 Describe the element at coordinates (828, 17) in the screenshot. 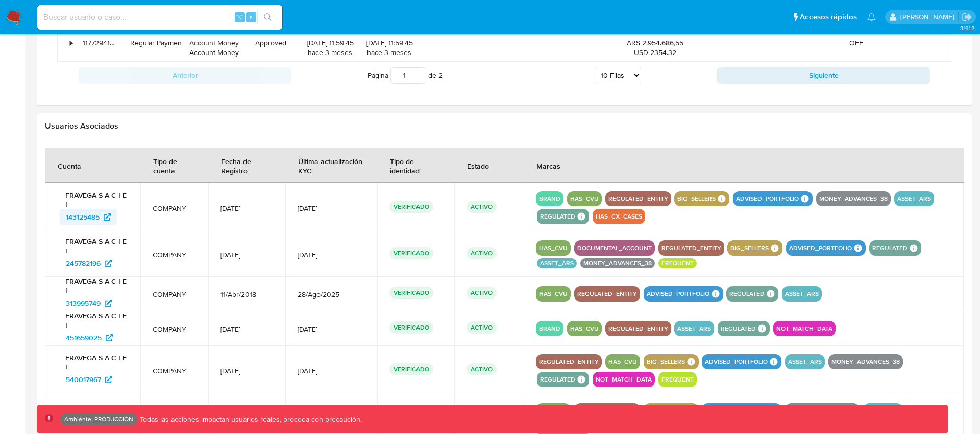

I see `span: Accesos rápidos` at that location.